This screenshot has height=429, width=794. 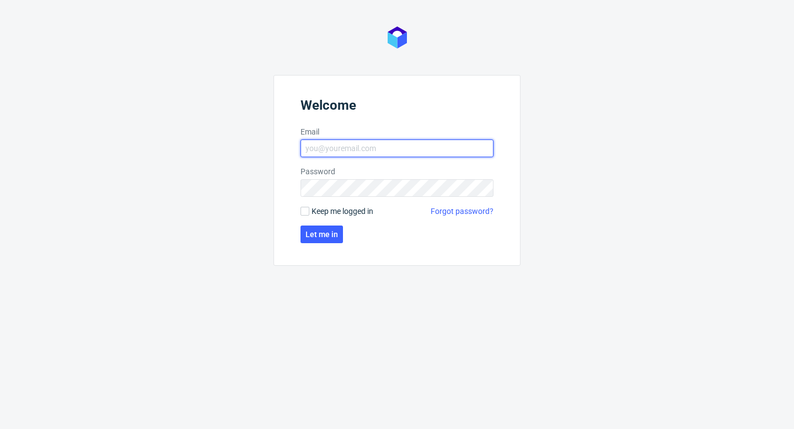 I want to click on a: Forgot password?, so click(x=462, y=211).